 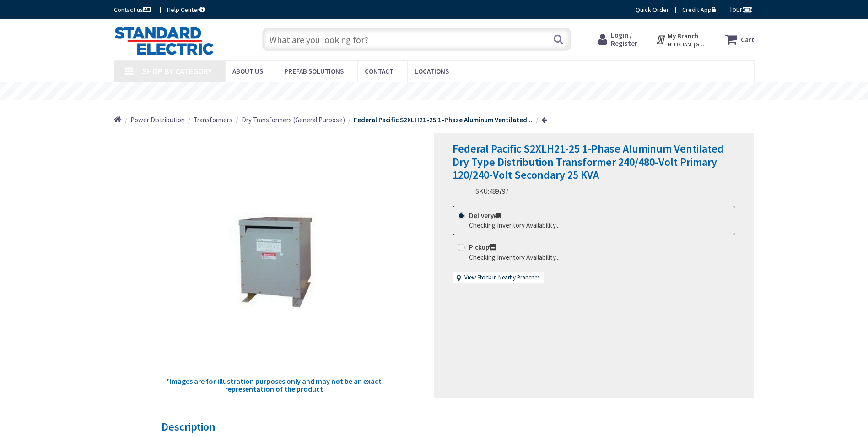 I want to click on a: Standard Electric, so click(x=164, y=41).